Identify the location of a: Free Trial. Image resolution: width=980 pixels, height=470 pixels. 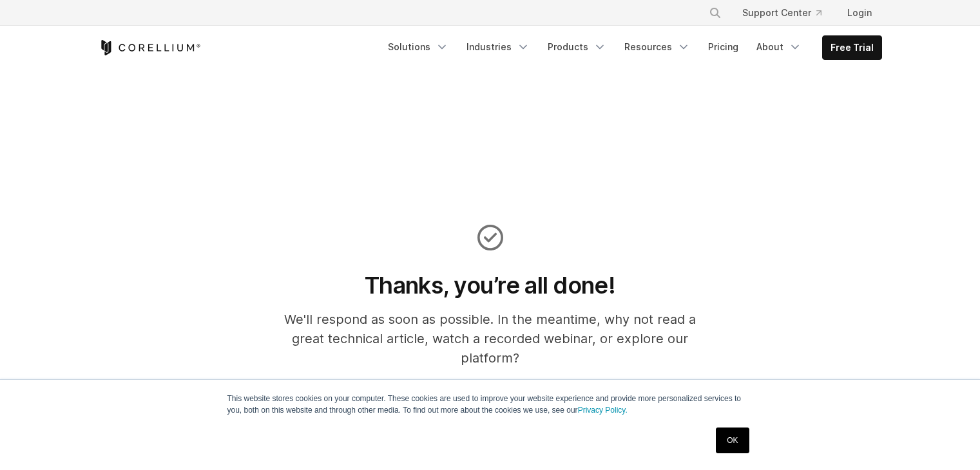
(852, 48).